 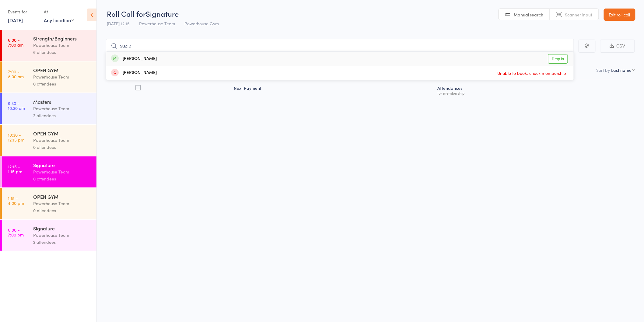 What do you see at coordinates (579, 14) in the screenshot?
I see `span: Scanner input` at bounding box center [579, 14].